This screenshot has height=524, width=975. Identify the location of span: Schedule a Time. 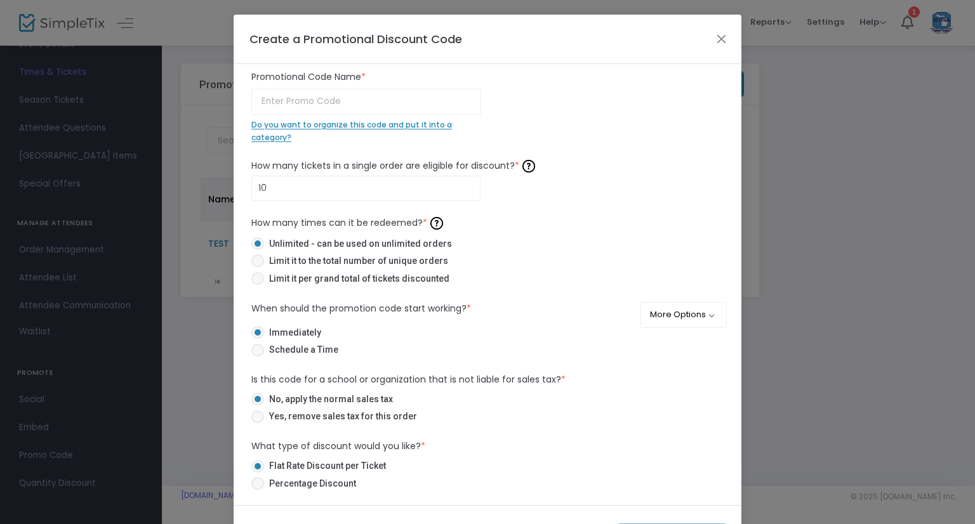
(301, 350).